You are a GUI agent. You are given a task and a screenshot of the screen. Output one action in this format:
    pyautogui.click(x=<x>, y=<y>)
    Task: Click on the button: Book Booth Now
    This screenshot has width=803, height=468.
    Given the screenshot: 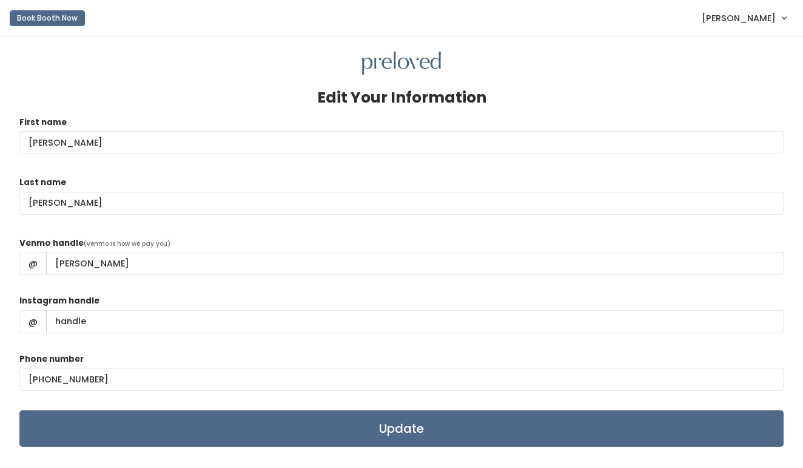 What is the action you would take?
    pyautogui.click(x=47, y=18)
    